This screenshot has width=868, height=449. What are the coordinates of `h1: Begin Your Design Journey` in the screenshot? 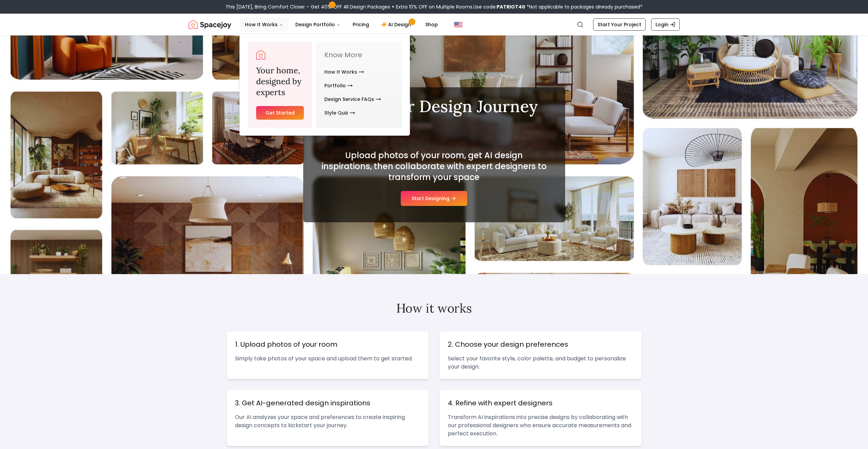 It's located at (434, 107).